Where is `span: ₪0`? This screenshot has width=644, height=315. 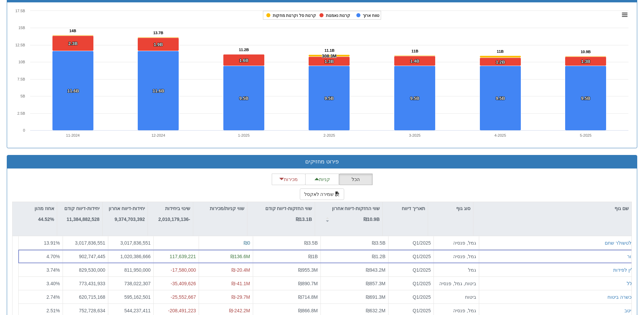
span: ₪0 is located at coordinates (246, 242).